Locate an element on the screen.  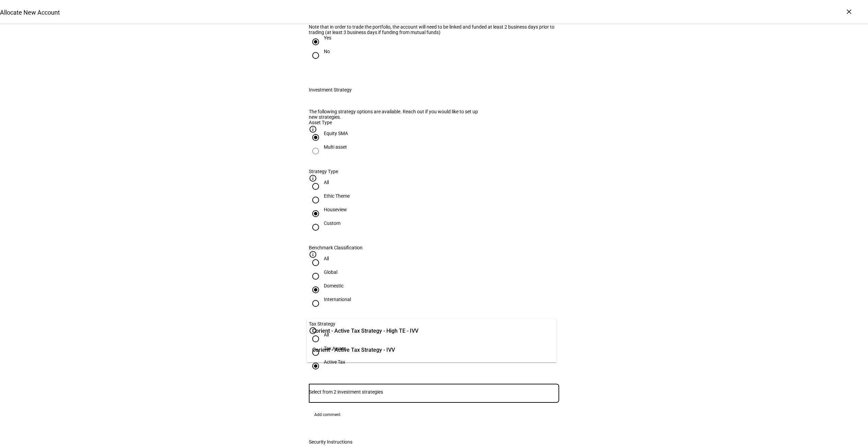
div: Strategy Type is located at coordinates (434, 172).